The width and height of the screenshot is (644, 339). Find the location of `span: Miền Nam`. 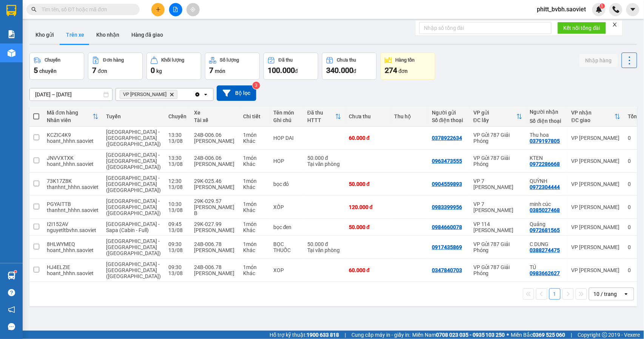

span: Miền Nam is located at coordinates (458, 335).